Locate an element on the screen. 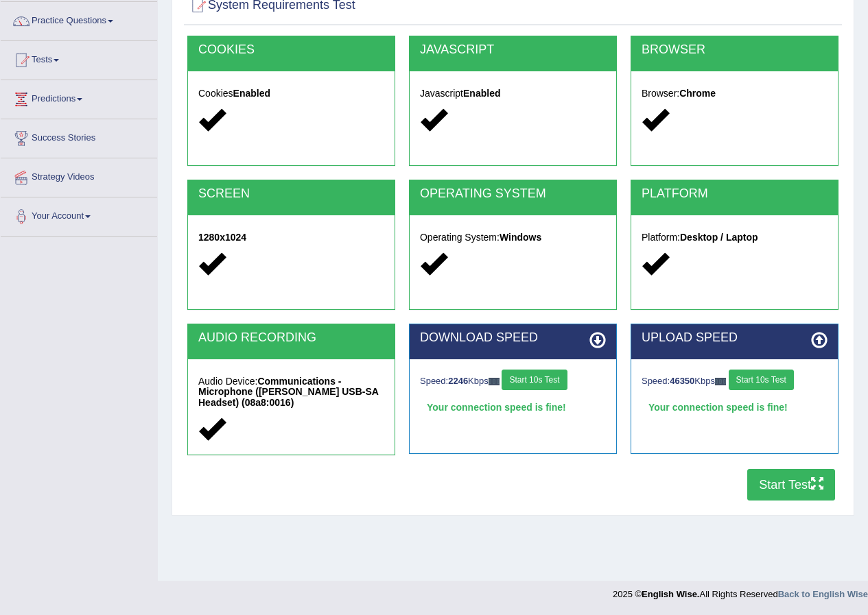 This screenshot has width=868, height=615. a: Predictions is located at coordinates (79, 98).